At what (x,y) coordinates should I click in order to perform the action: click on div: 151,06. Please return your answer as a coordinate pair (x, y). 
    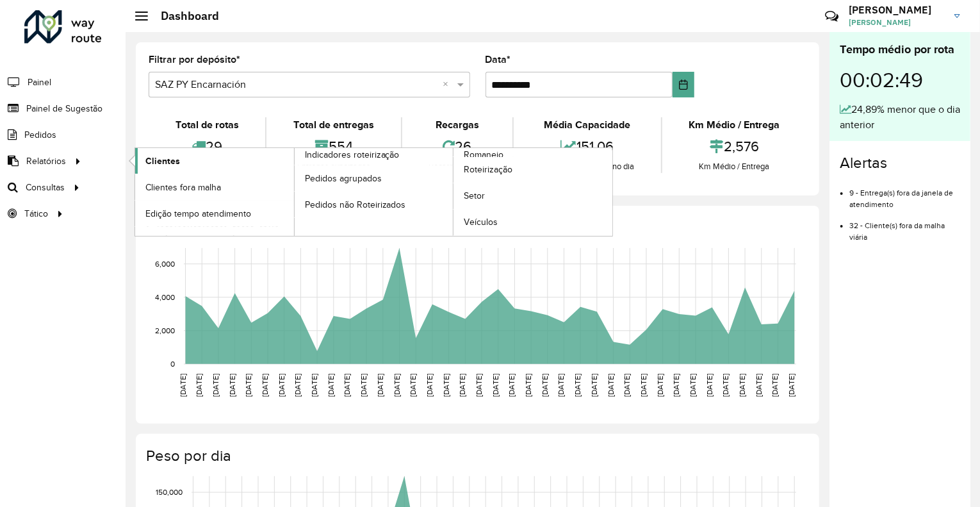
    Looking at the image, I should click on (587, 146).